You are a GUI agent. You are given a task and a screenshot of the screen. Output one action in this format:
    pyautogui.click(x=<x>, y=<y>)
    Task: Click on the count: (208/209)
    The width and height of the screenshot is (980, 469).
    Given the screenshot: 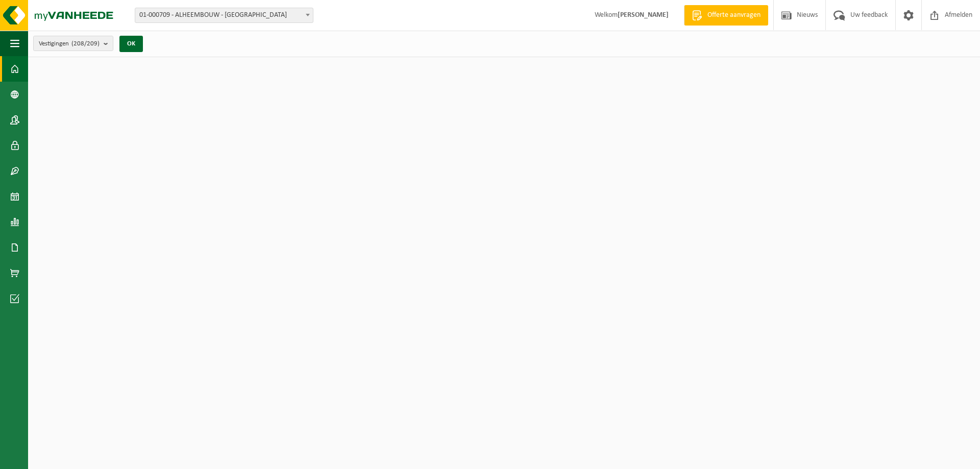 What is the action you would take?
    pyautogui.click(x=85, y=44)
    